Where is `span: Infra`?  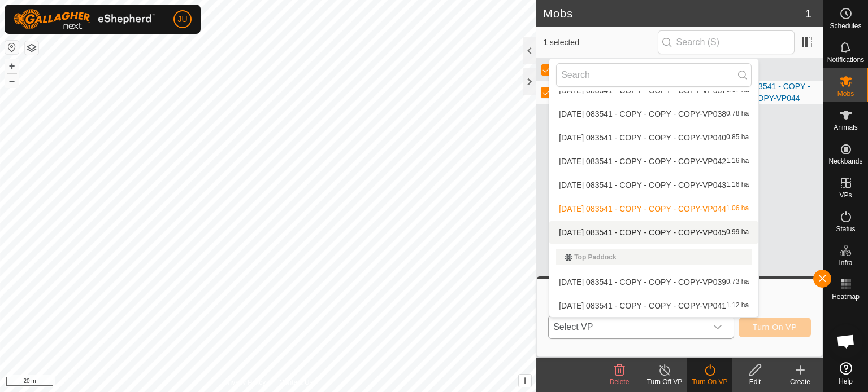 span: Infra is located at coordinates (845, 263).